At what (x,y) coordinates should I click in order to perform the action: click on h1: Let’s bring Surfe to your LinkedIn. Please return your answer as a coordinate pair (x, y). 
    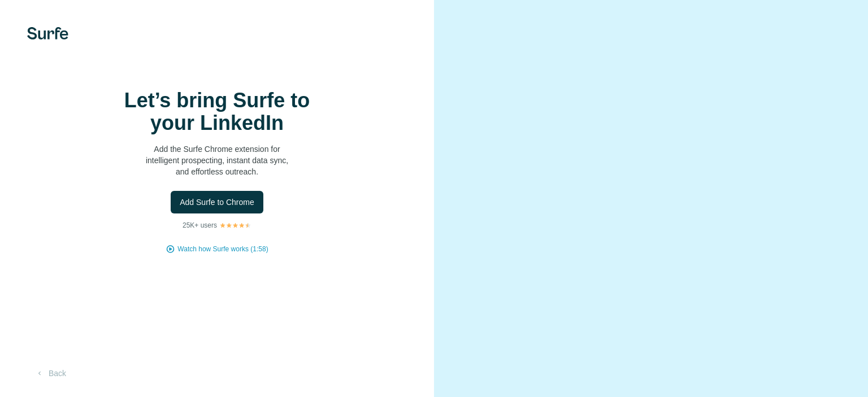
    Looking at the image, I should click on (217, 112).